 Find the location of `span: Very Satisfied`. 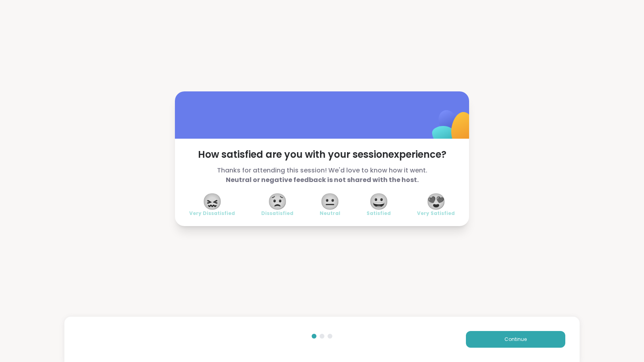

span: Very Satisfied is located at coordinates (436, 213).